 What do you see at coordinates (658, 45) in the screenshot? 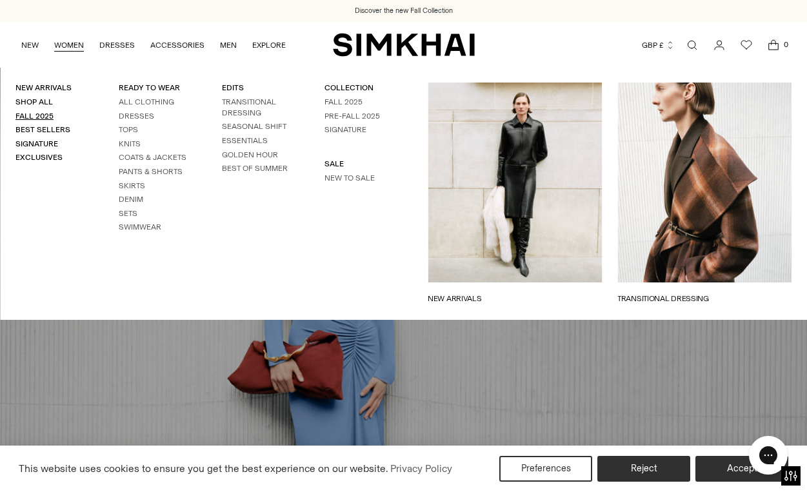
I see `button: GBP £` at bounding box center [658, 45].